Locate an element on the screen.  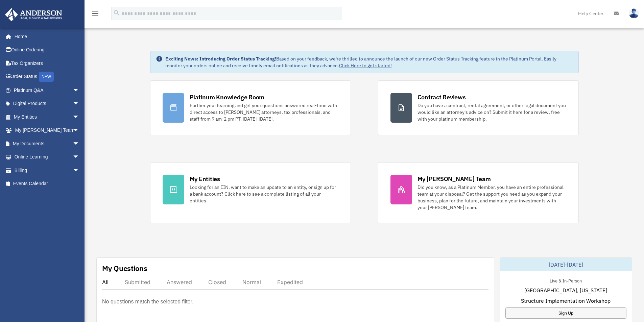
a: Platinum Q&Aarrow_drop_down is located at coordinates (47, 90).